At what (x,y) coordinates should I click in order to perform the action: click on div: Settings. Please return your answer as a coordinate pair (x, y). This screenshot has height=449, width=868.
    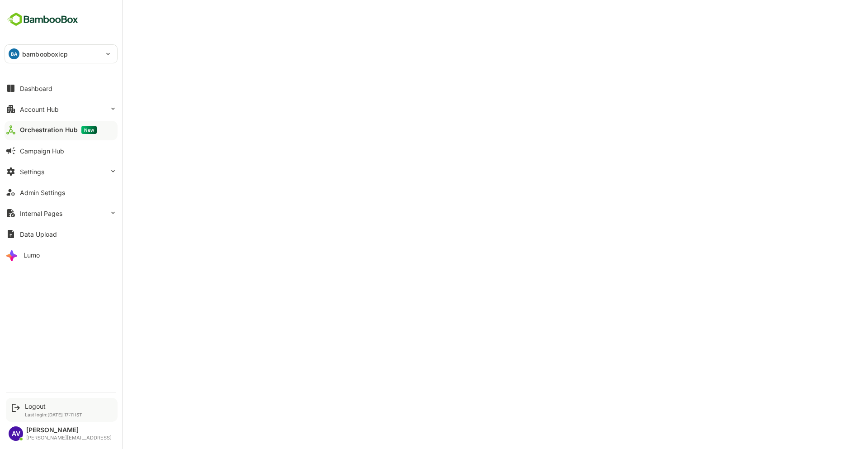
    Looking at the image, I should click on (33, 171).